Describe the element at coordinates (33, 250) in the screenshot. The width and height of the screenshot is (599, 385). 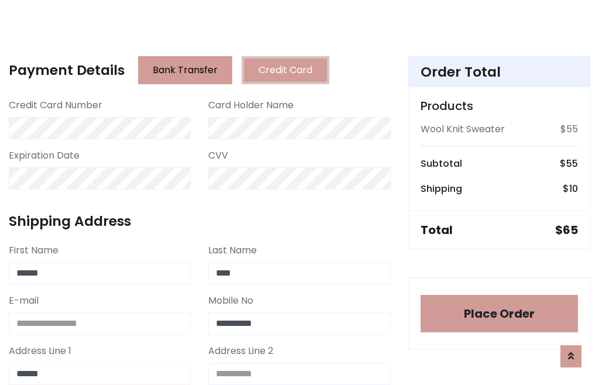
I see `label: First Name` at that location.